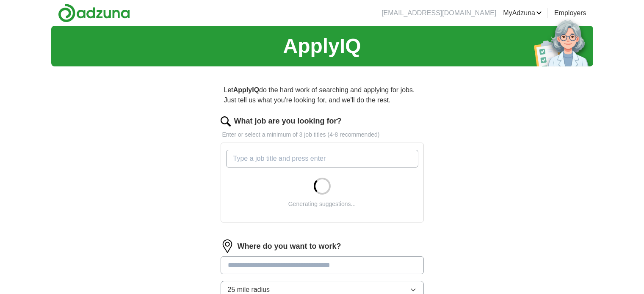 Image resolution: width=644 pixels, height=294 pixels. Describe the element at coordinates (322, 204) in the screenshot. I see `div: Generating suggestions...` at that location.